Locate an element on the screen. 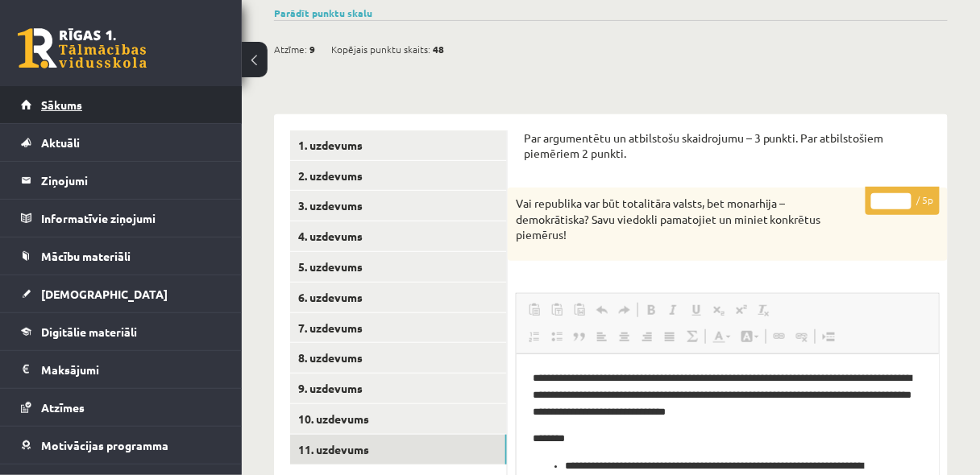  a: Informatīvie ziņojumi is located at coordinates (121, 218).